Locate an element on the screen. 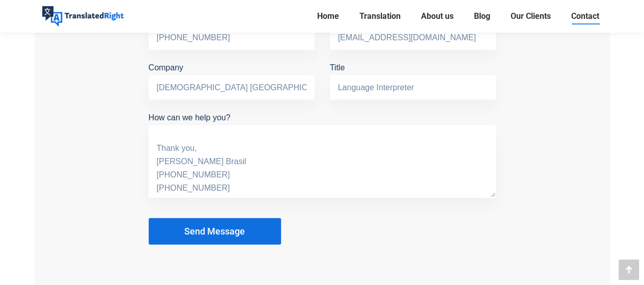 The width and height of the screenshot is (644, 285). img: Translated Right is located at coordinates (83, 16).